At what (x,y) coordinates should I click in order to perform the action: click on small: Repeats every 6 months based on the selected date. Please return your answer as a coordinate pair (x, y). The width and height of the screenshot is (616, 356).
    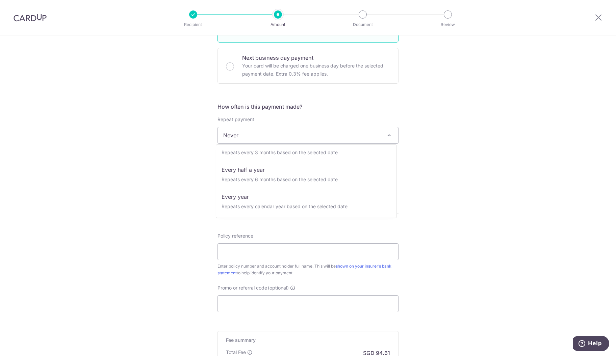
    Looking at the image, I should click on (280, 179).